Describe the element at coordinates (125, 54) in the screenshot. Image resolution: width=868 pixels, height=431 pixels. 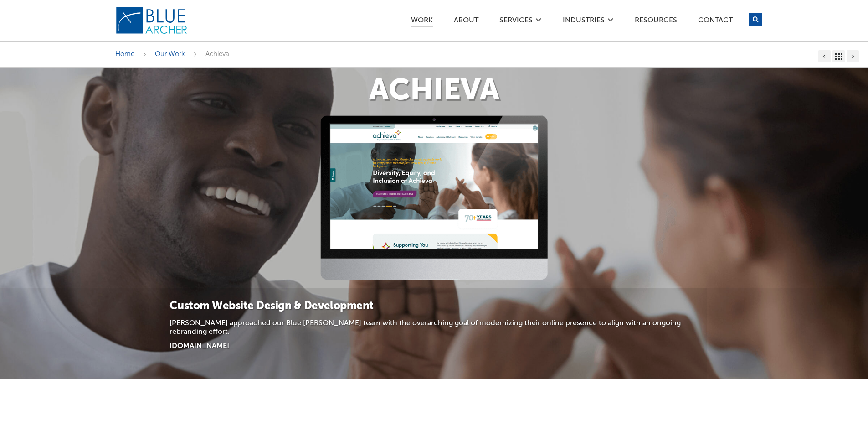
I see `a: Home` at that location.